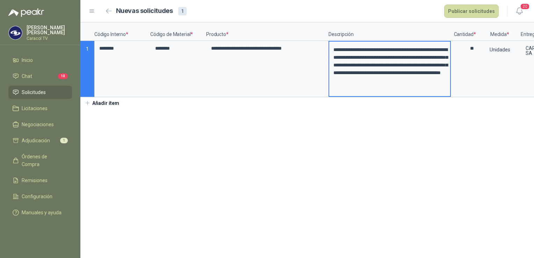 The width and height of the screenshot is (534, 258). What do you see at coordinates (519, 11) in the screenshot?
I see `button: 20` at bounding box center [519, 11].